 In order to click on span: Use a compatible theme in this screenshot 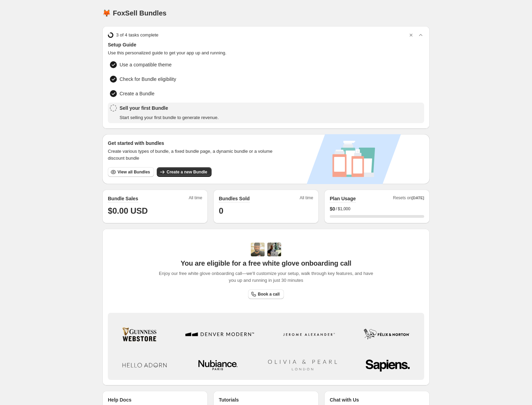, I will do `click(146, 65)`.